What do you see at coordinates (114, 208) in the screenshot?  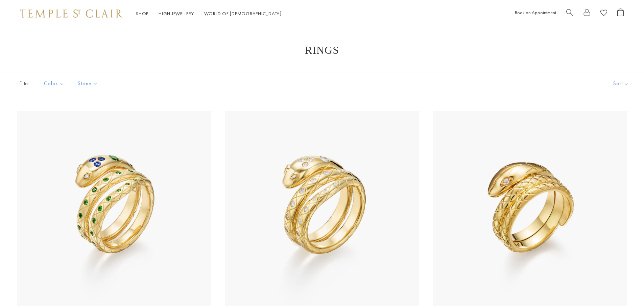 I see `img: 18K Tsavorite Delphi Serpent Ring` at bounding box center [114, 208].